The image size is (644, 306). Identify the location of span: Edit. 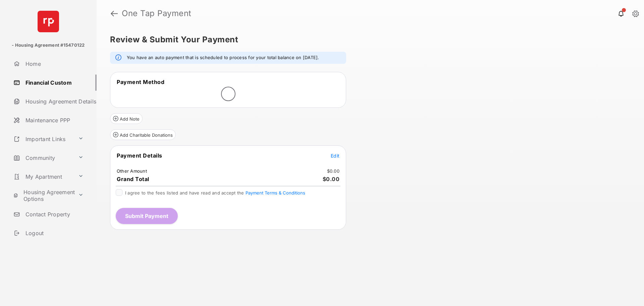
(335, 156).